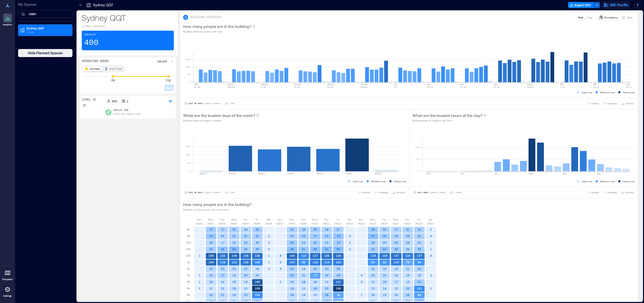  Describe the element at coordinates (257, 268) in the screenshot. I see `text: 16` at that location.